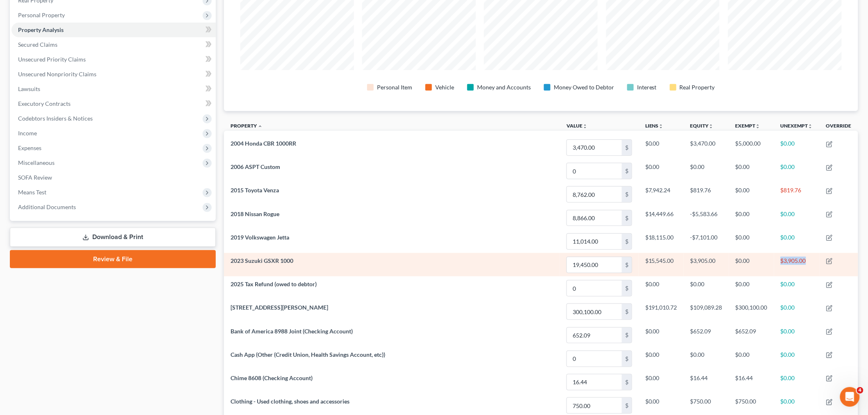 This screenshot has height=415, width=868. What do you see at coordinates (292, 331) in the screenshot?
I see `span: Bank of America 8988 Joint (Checking Account)` at bounding box center [292, 331].